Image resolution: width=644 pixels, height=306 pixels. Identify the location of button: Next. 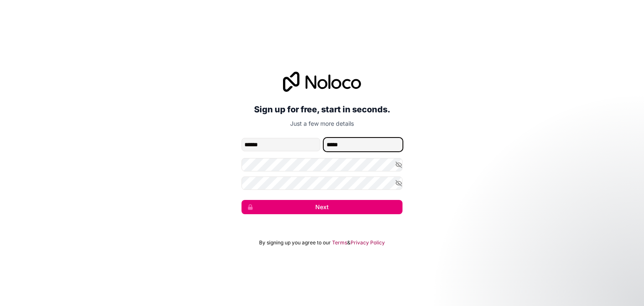
(322, 207).